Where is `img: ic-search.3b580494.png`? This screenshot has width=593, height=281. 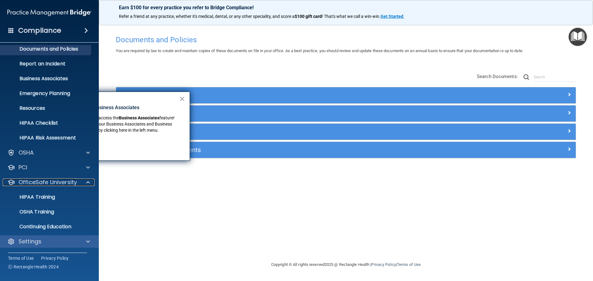
img: ic-search.3b580494.png is located at coordinates (526, 77).